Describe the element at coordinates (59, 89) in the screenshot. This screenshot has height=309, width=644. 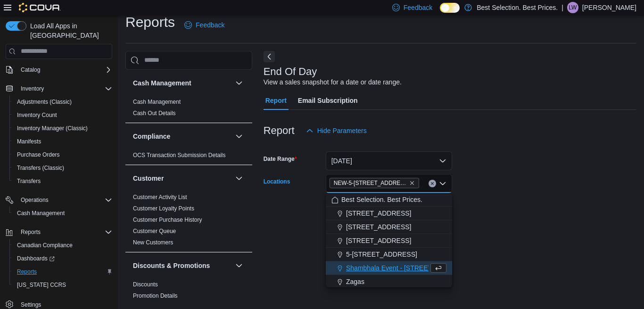
I see `button: Inventory` at that location.